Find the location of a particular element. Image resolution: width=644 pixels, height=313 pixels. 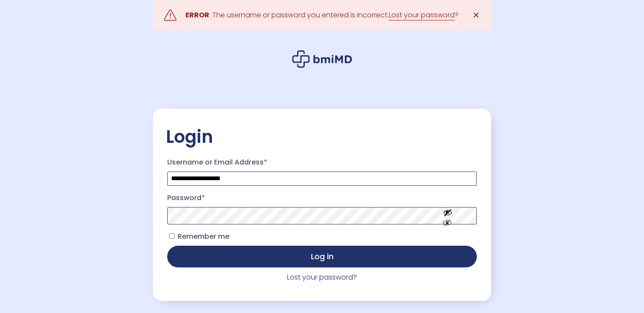

a: Lost your password? is located at coordinates (322, 277).